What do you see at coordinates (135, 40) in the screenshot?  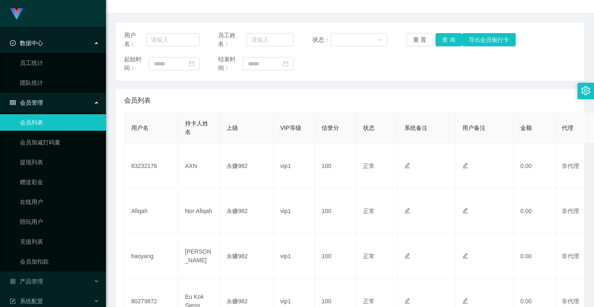 I see `span: 用户名：` at bounding box center [135, 40].